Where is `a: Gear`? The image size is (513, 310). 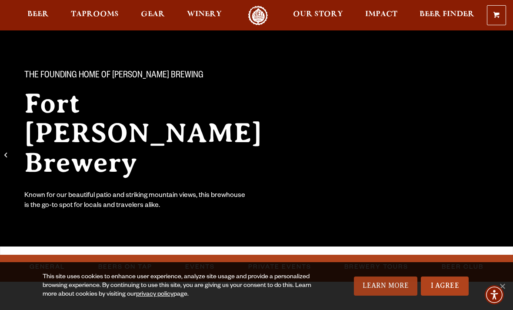 a: Gear is located at coordinates (153, 15).